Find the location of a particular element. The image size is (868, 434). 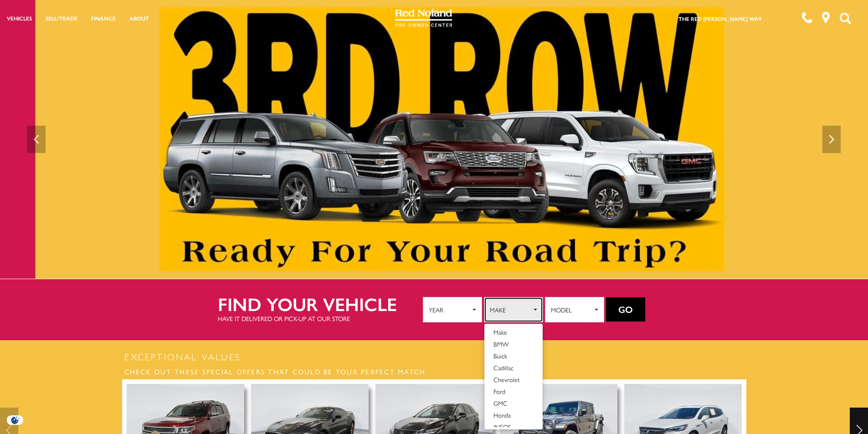

span: Ford is located at coordinates (500, 391).